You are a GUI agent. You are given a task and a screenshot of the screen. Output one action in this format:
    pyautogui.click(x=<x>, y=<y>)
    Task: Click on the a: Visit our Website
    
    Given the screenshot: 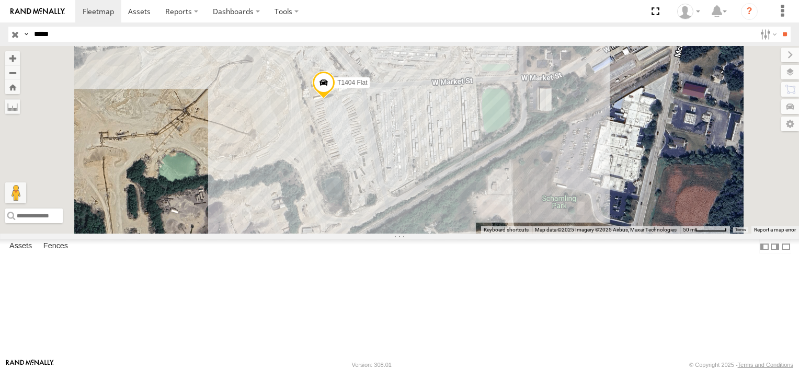 What is the action you would take?
    pyautogui.click(x=30, y=365)
    